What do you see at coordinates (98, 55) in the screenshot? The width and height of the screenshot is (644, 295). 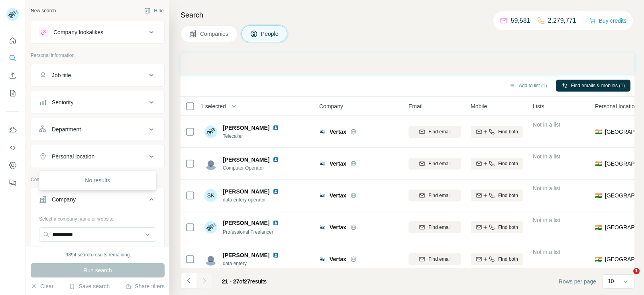 I see `p: Personal information` at bounding box center [98, 55].